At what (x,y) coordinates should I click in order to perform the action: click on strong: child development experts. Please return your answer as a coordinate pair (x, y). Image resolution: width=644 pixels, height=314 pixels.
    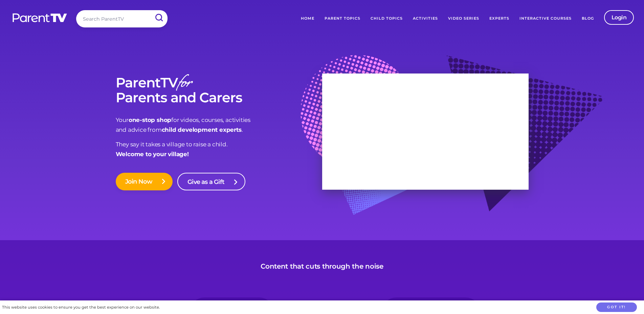
    Looking at the image, I should click on (202, 129).